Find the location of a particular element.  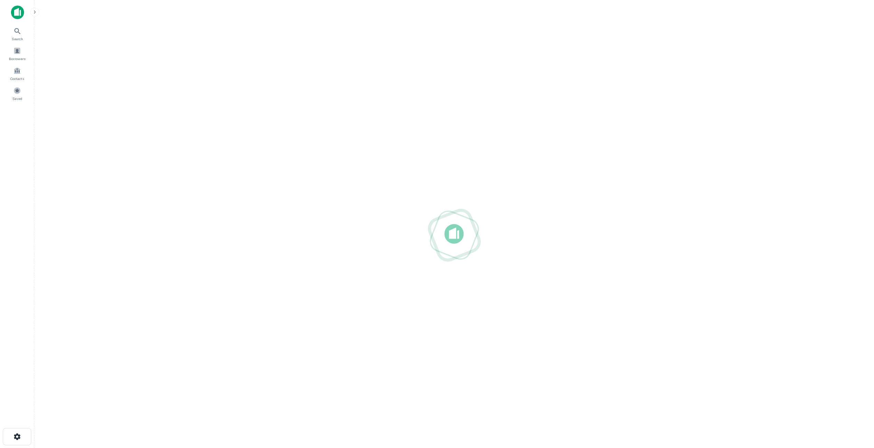

div: Search is located at coordinates (17, 34).